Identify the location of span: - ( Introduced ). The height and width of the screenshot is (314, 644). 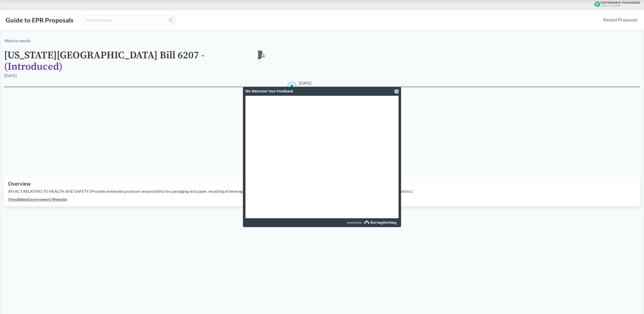
(104, 61).